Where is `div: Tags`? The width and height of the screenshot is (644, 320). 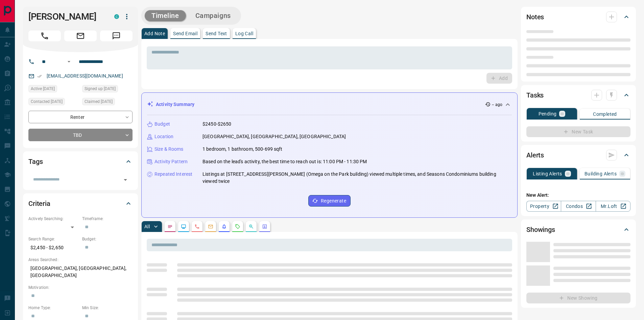
div: Tags is located at coordinates (80, 161).